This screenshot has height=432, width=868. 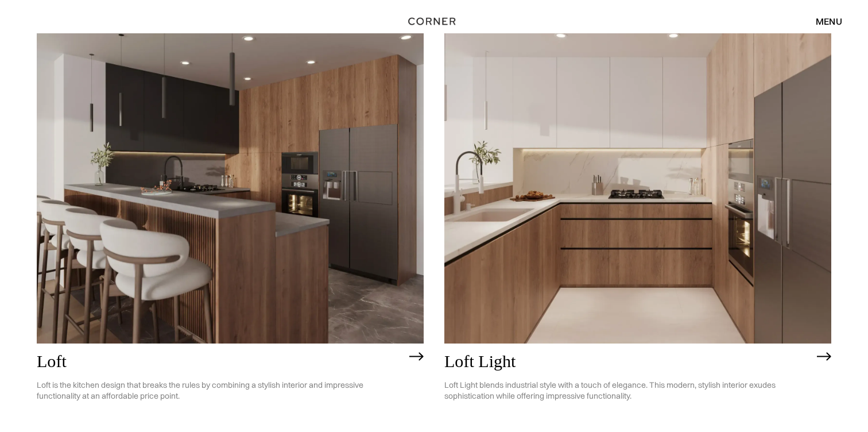 What do you see at coordinates (434, 21) in the screenshot?
I see `a: home` at bounding box center [434, 21].